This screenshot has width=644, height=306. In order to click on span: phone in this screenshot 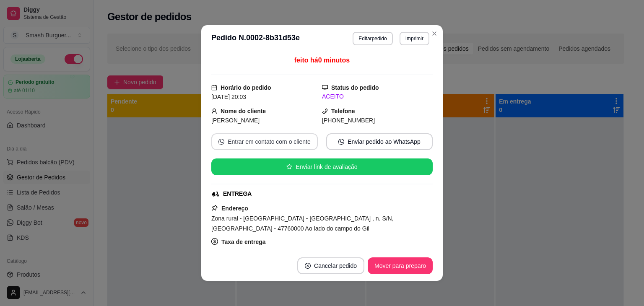, I will do `click(325, 111)`.